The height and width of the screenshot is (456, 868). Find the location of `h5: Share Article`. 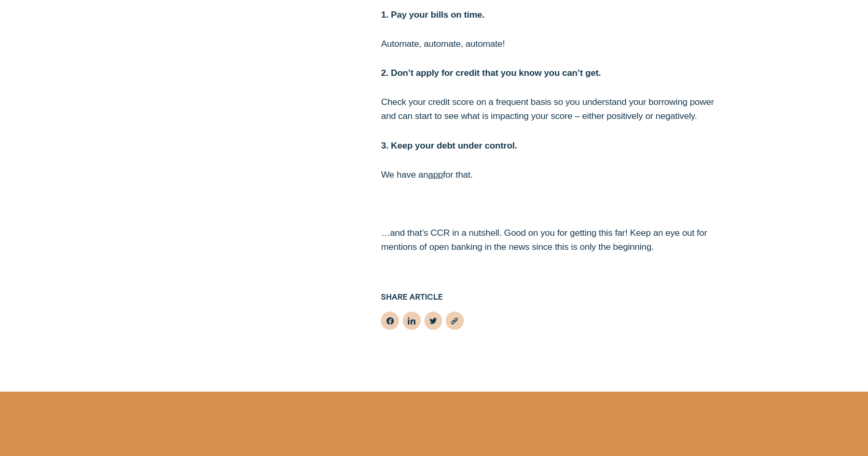

h5: Share Article is located at coordinates (549, 302).